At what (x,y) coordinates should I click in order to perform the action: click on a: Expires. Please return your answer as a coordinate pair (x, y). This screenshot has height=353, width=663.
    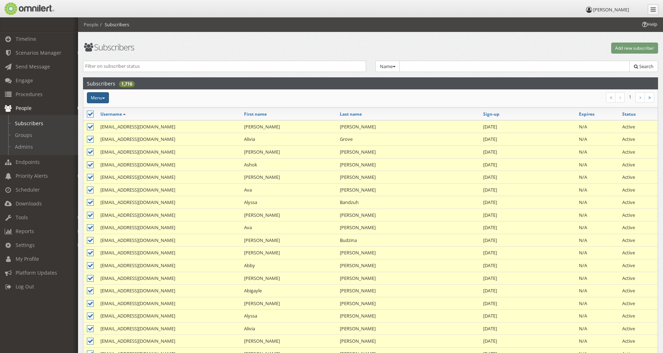
    Looking at the image, I should click on (587, 114).